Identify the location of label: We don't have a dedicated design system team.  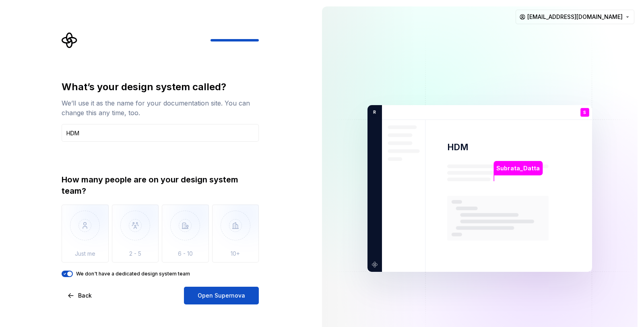
(133, 274).